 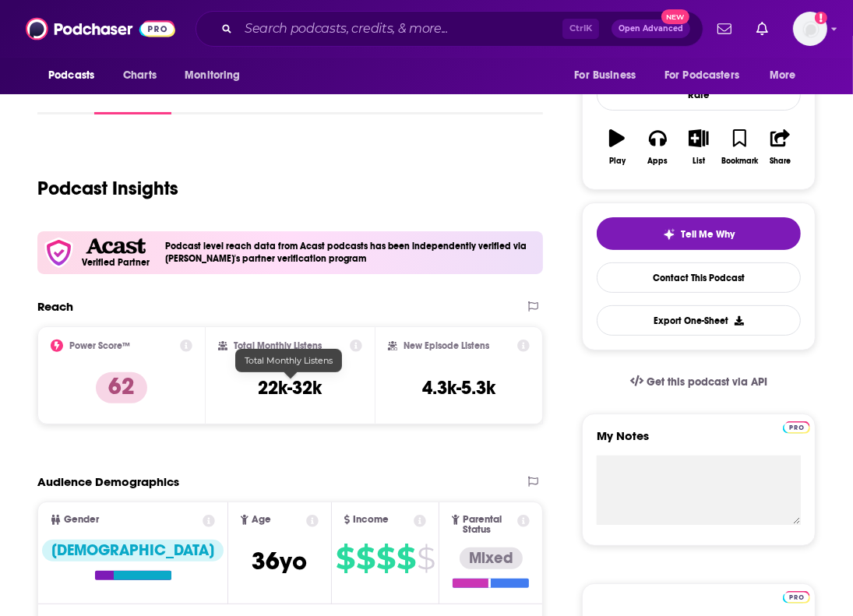 I want to click on span: Age, so click(x=261, y=520).